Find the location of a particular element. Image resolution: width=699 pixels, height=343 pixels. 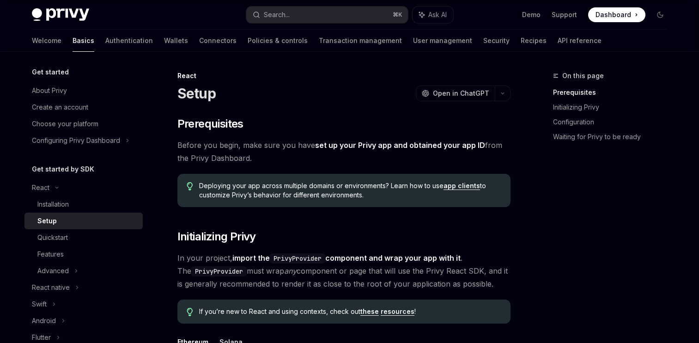

div: Quickstart is located at coordinates (53, 238).